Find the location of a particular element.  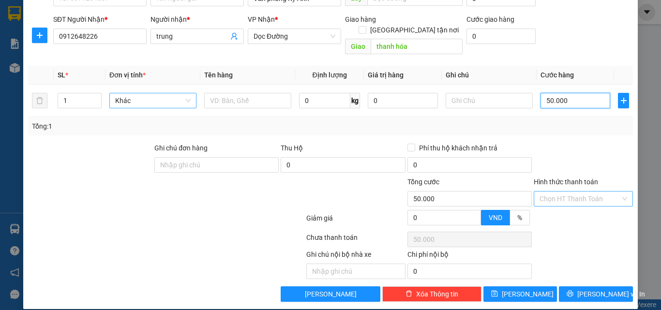

label: Hình thức thanh toán is located at coordinates (566, 182).